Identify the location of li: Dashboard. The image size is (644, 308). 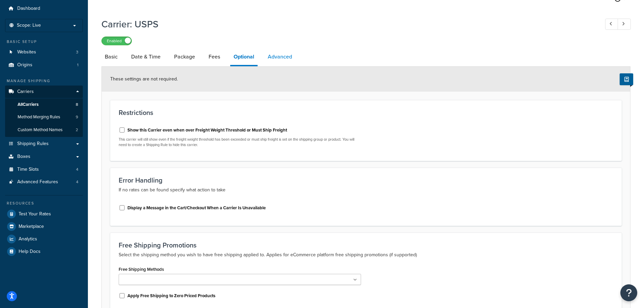
(44, 8).